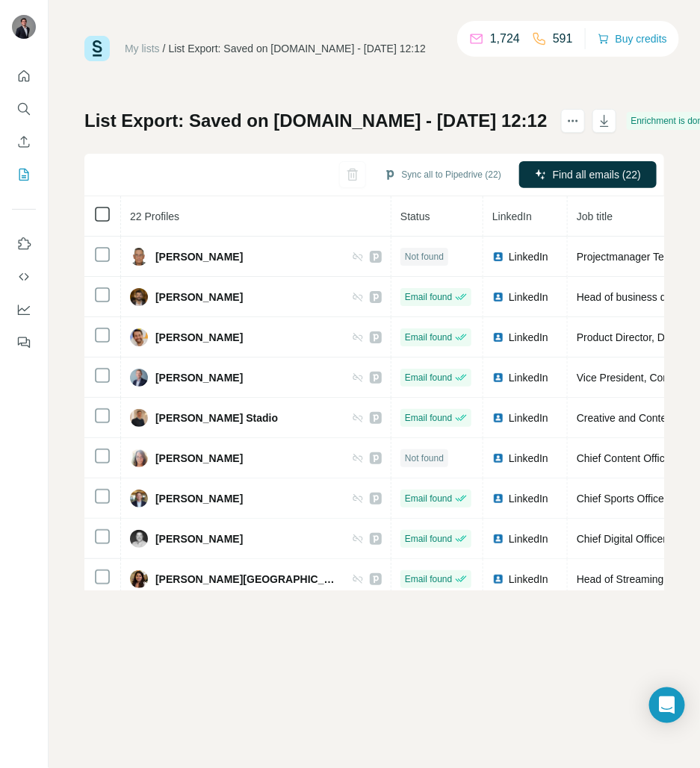 This screenshot has width=700, height=768. I want to click on p: 1,724, so click(505, 39).